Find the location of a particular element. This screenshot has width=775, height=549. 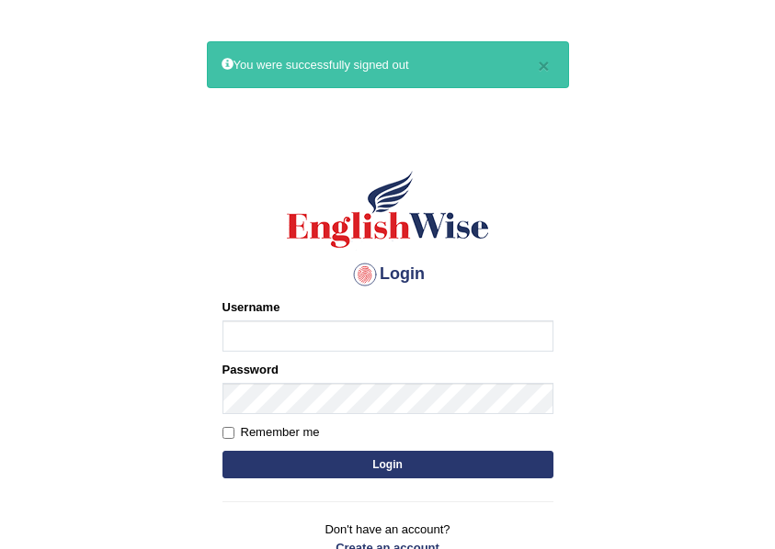

div: You were successfully signed out is located at coordinates (388, 64).